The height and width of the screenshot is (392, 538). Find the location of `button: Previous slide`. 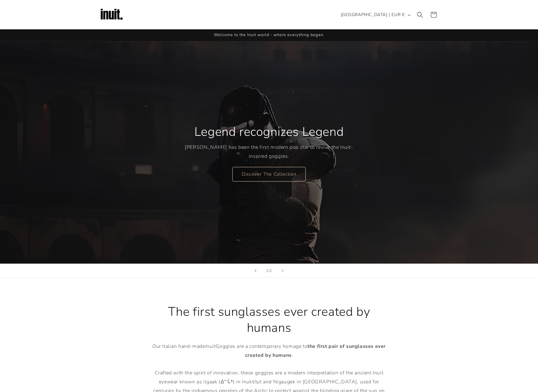

button: Previous slide is located at coordinates (256, 271).